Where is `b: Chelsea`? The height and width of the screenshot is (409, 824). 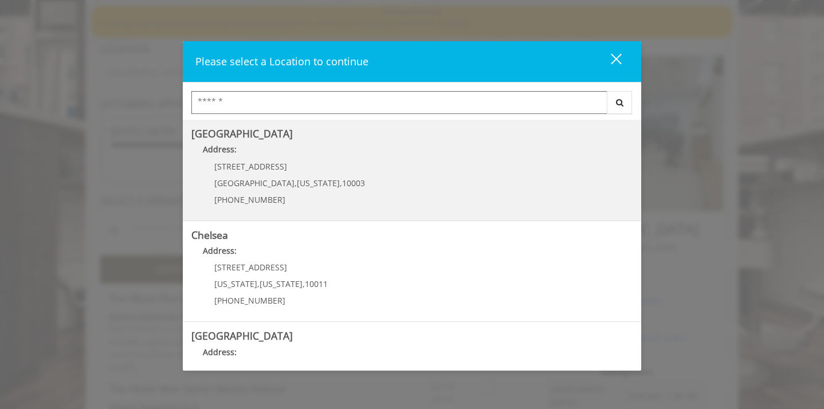 b: Chelsea is located at coordinates (210, 235).